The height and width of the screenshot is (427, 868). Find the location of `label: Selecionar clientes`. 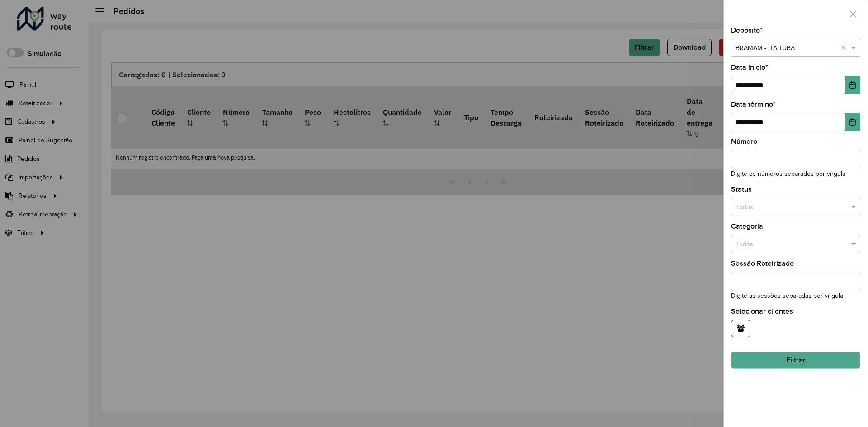

label: Selecionar clientes is located at coordinates (762, 311).